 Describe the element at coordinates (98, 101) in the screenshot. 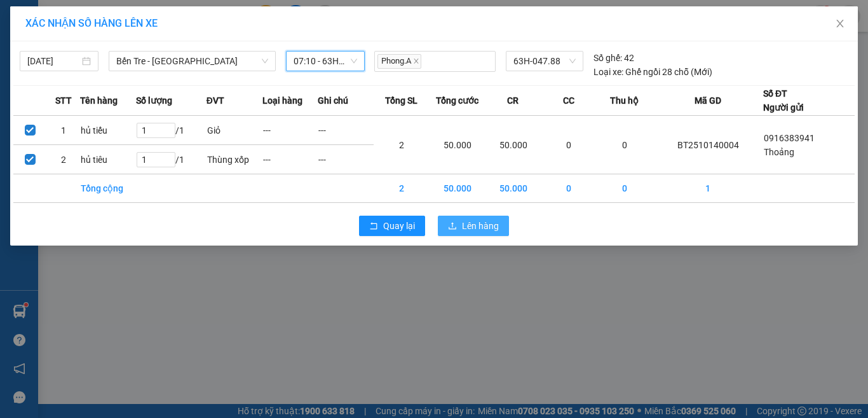

I see `span: Tên hàng` at that location.